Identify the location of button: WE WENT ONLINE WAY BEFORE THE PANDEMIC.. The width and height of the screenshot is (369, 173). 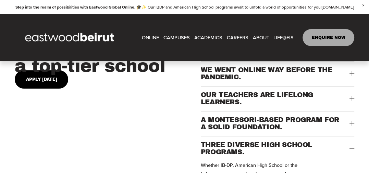
(277, 74).